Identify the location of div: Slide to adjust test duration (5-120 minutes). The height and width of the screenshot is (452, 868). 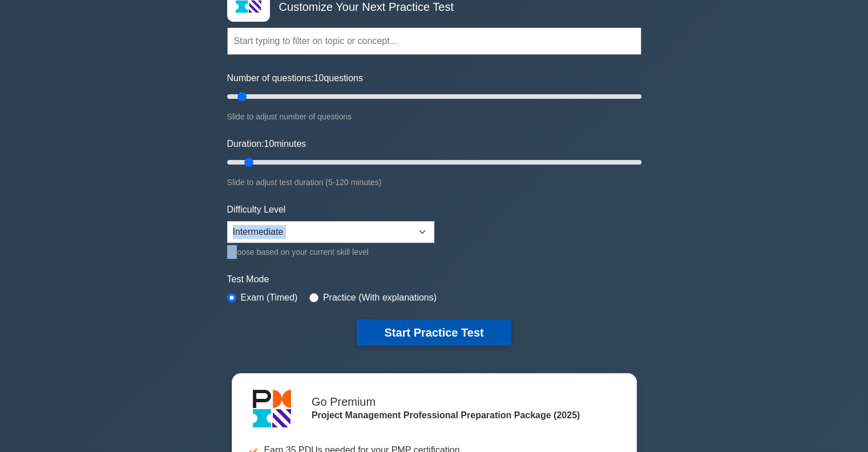
(434, 182).